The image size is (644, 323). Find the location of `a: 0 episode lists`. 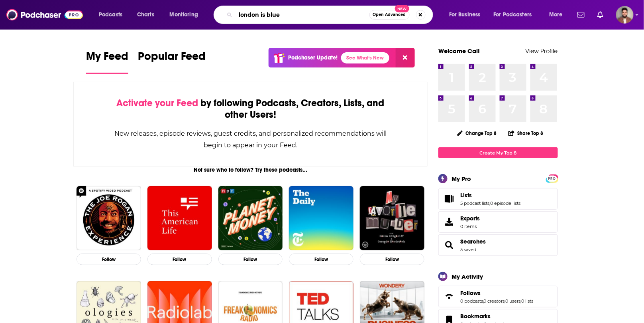

a: 0 episode lists is located at coordinates (506, 203).